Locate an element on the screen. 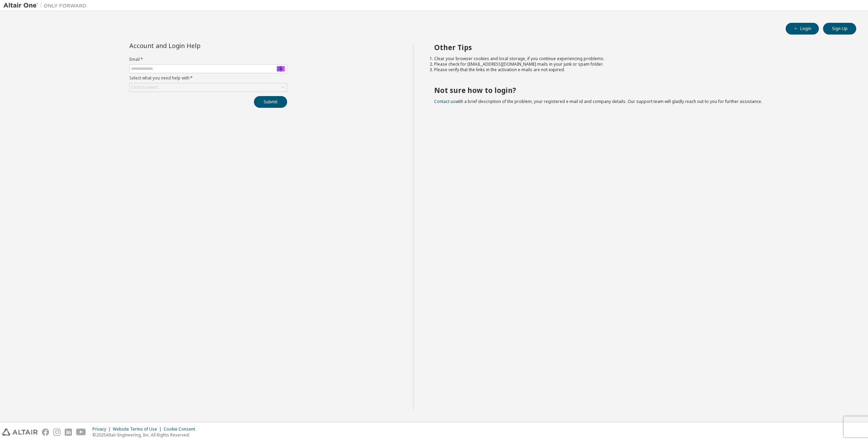 The image size is (868, 442). li: Please verify that the links in the activation e-mails are not expired. is located at coordinates (639, 70).